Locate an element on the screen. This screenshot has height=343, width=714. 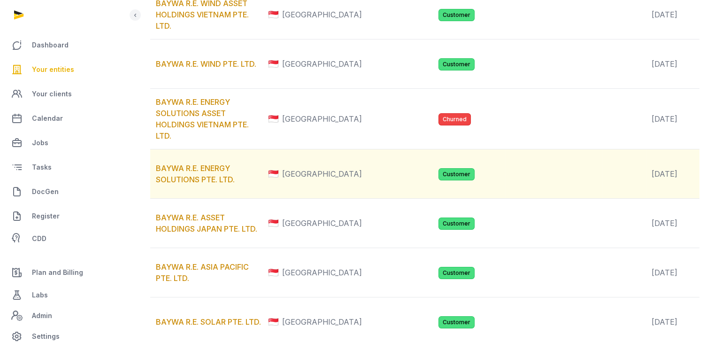
span: Dashboard is located at coordinates (50, 45).